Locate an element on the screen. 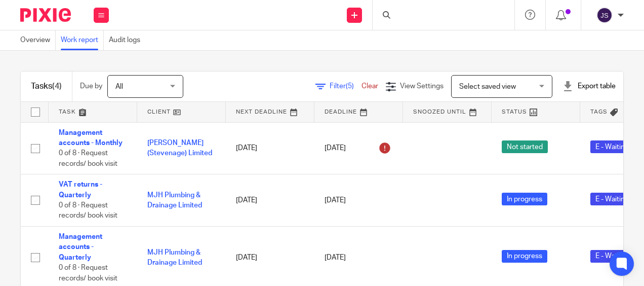  span: View Settings is located at coordinates (422, 86).